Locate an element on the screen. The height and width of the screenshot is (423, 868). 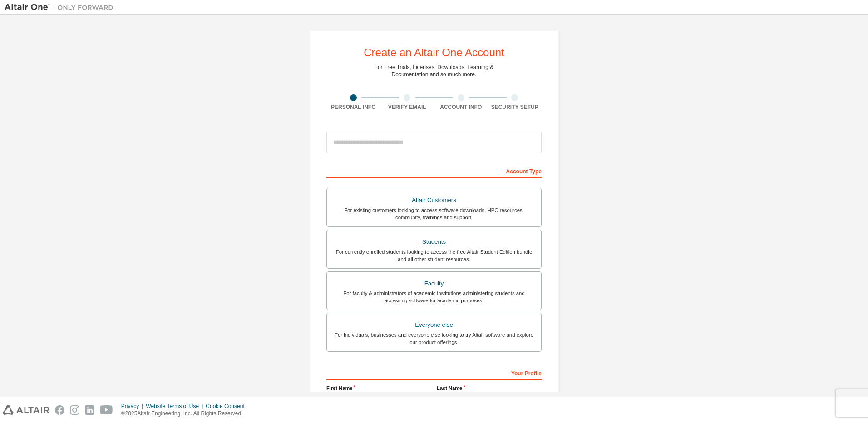
div: Account Type is located at coordinates (434, 170).